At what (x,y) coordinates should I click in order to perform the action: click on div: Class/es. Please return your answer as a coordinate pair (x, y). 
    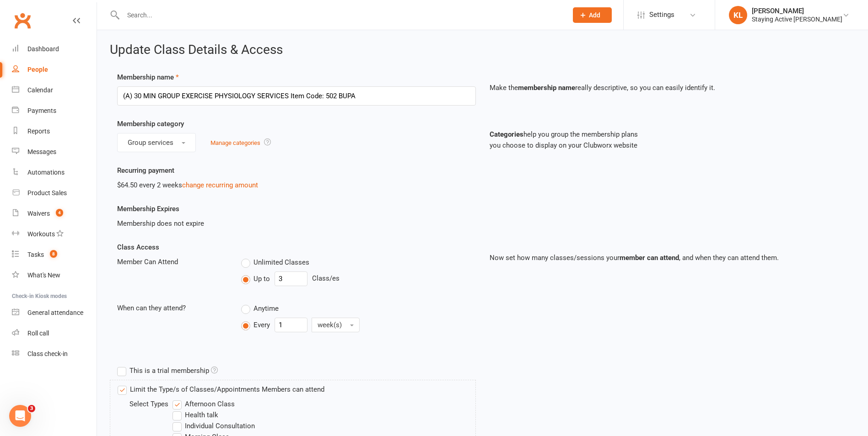
    Looking at the image, I should click on (359, 279).